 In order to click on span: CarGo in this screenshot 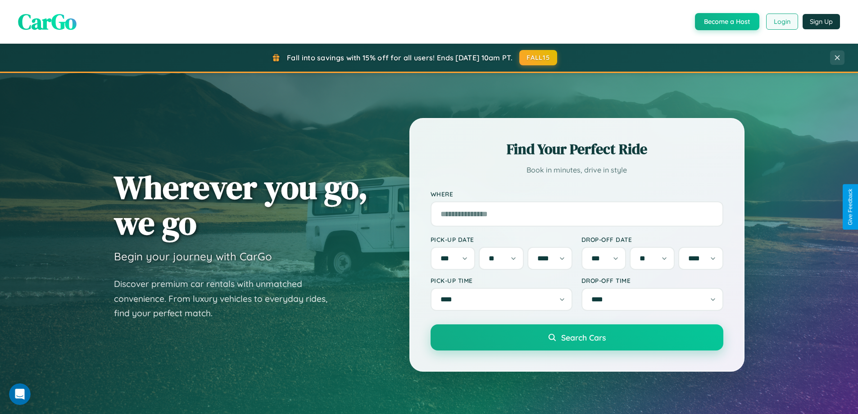, I will do `click(47, 22)`.